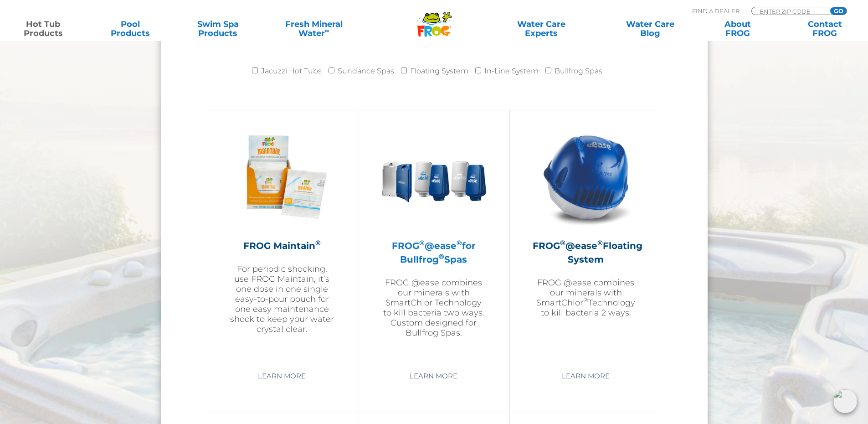 This screenshot has width=868, height=424. Describe the element at coordinates (434, 177) in the screenshot. I see `img: bullfrog-product-hero-300x300.png` at that location.